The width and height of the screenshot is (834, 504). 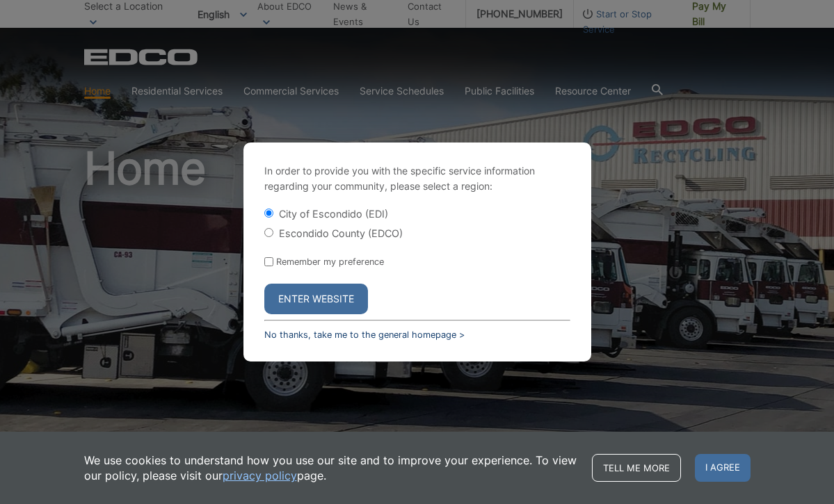 What do you see at coordinates (417, 179) in the screenshot?
I see `p: In order to provide you with the specific service information regarding your community, please se...` at bounding box center [417, 179].